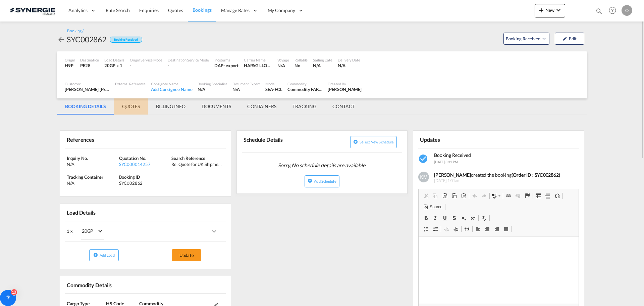  Describe the element at coordinates (118, 10) in the screenshot. I see `span: Rate Search` at that location.